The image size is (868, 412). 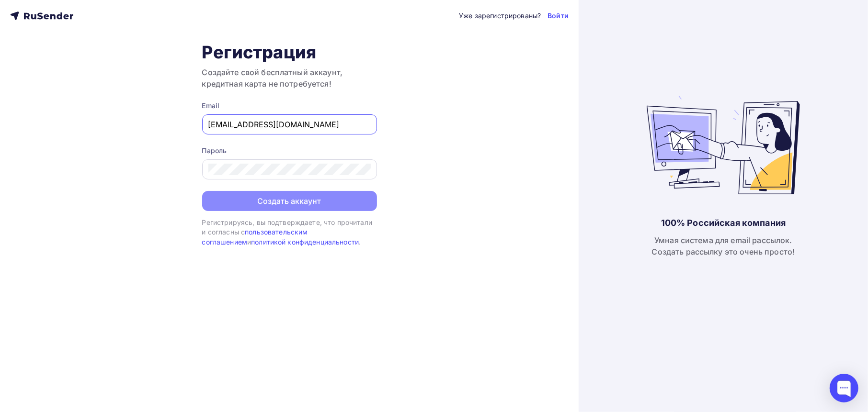 I want to click on h3: Создайте свой бесплатный аккаунт, кредитная карта не потребуется!, so click(x=289, y=78).